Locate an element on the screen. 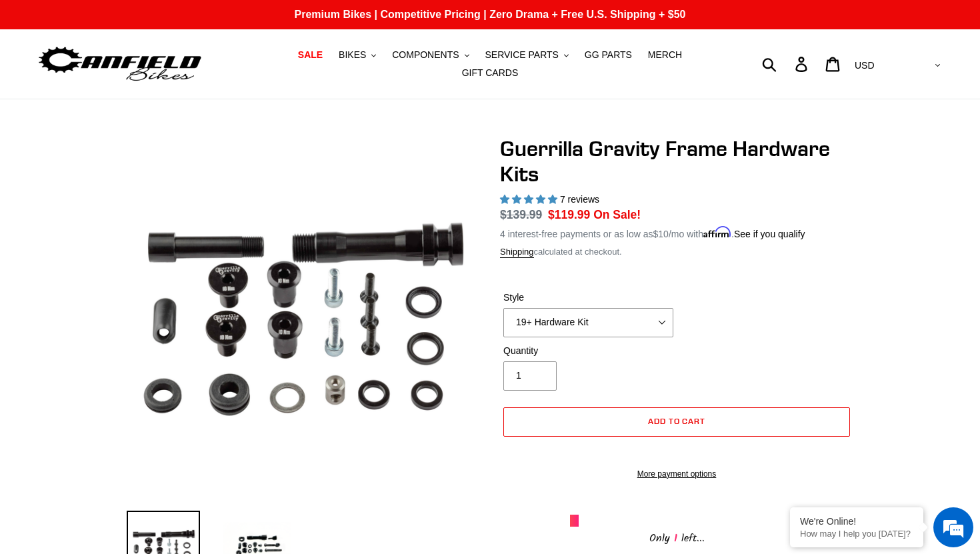  a: See if you qualify - Learn more about Affirm Financing (opens in modal) is located at coordinates (769, 234).